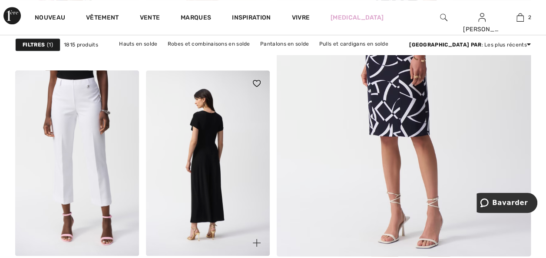 The image size is (546, 258). Describe the element at coordinates (207, 163) in the screenshot. I see `a: Combinaison drapée formelle style 251043. Noir` at that location.